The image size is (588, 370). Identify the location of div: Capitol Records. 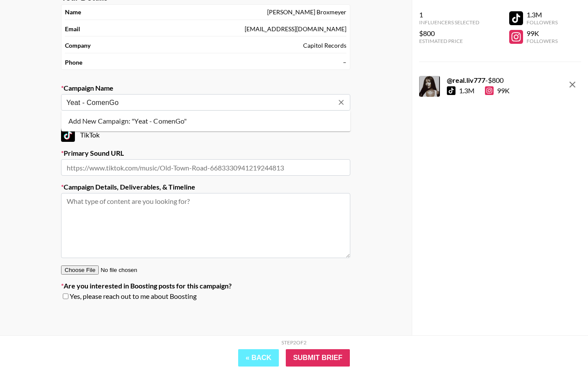
(325, 45).